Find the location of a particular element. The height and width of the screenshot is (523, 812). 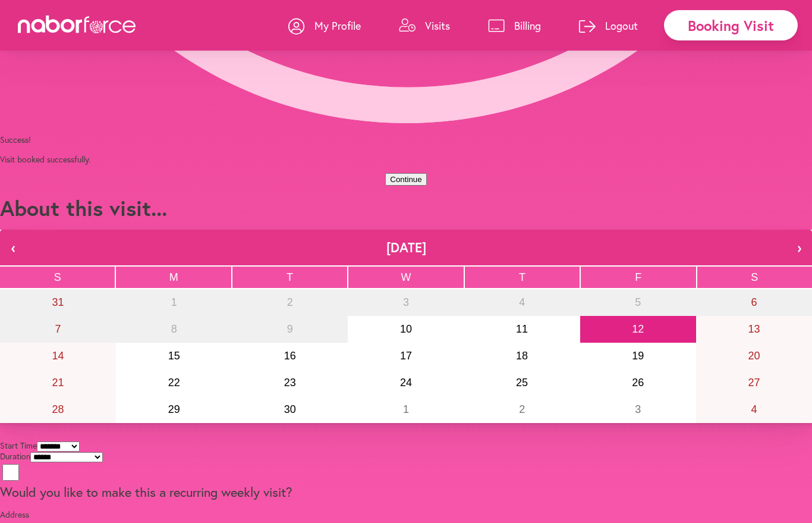

abbr: Wednesday is located at coordinates (406, 278).